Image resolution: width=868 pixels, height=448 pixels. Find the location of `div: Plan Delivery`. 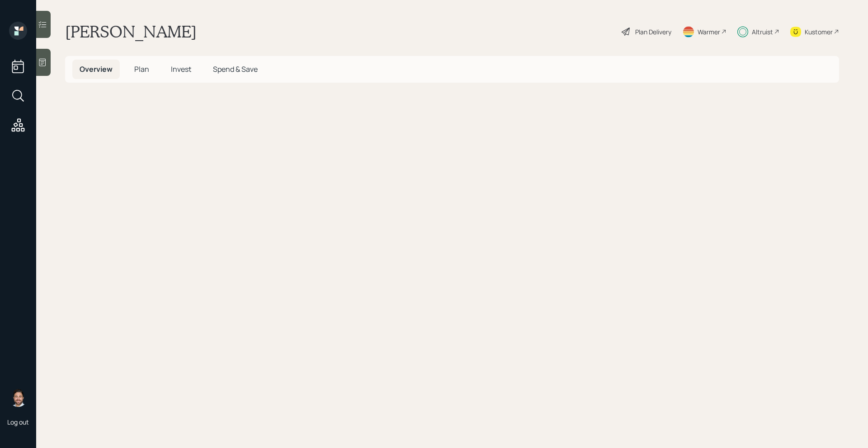

div: Plan Delivery is located at coordinates (653, 32).